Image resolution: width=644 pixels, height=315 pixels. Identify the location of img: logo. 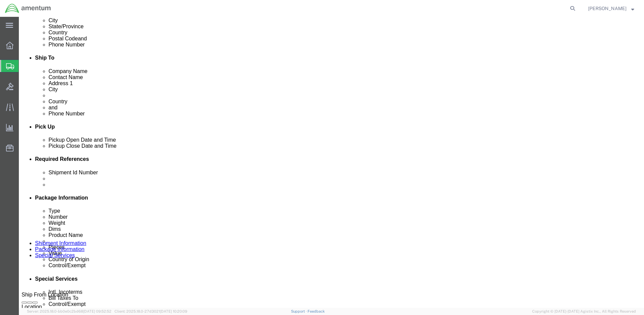
(28, 9).